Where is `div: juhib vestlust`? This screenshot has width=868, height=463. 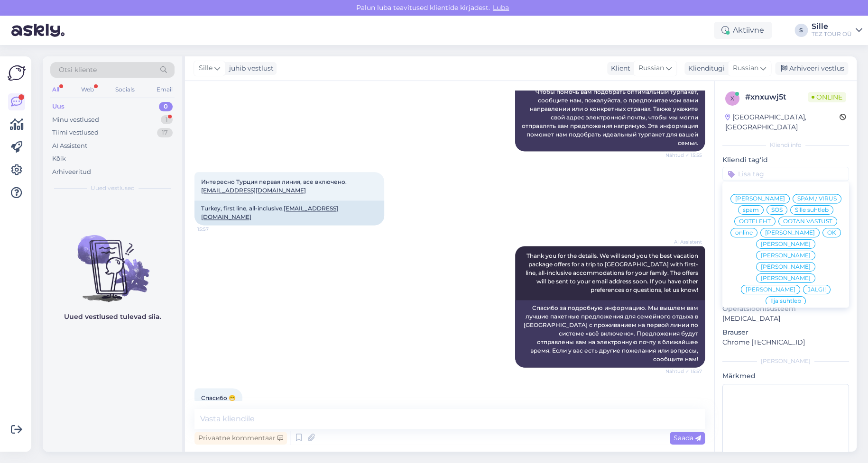 div: juhib vestlust is located at coordinates (249, 68).